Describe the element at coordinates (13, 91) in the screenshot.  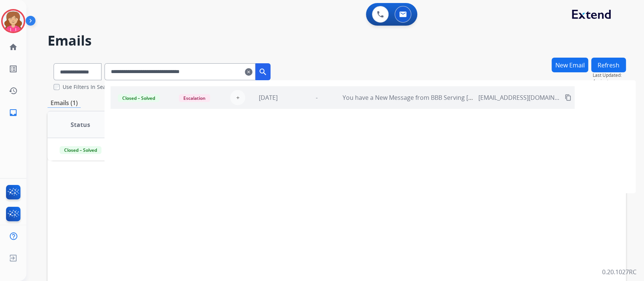
I see `mat-icon: history` at that location.